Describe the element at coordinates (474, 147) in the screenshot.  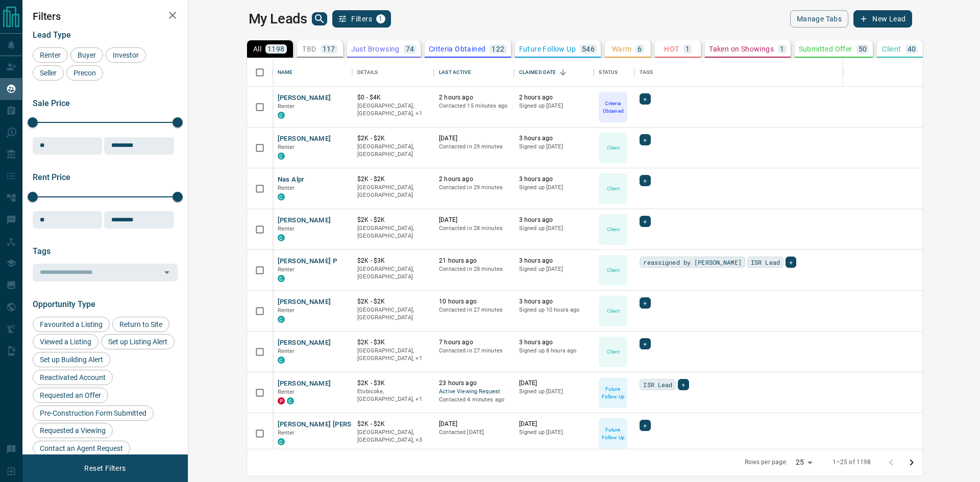
I see `p: Contacted in 29 minutes` at that location.